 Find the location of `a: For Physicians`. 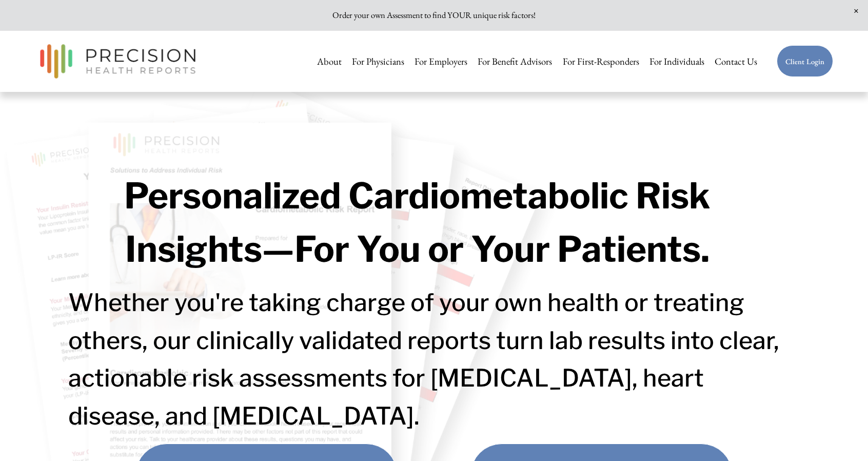

a: For Physicians is located at coordinates (378, 61).